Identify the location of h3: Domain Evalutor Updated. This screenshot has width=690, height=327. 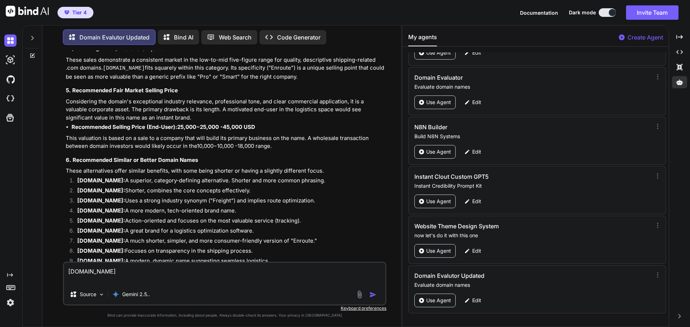
(496, 276).